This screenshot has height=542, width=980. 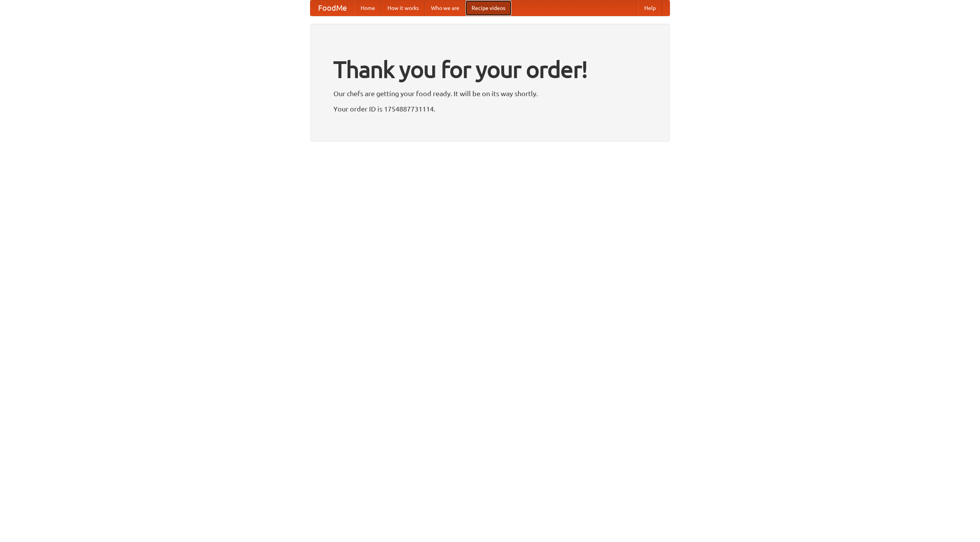 What do you see at coordinates (490, 69) in the screenshot?
I see `h1: Thank you for your order!` at bounding box center [490, 69].